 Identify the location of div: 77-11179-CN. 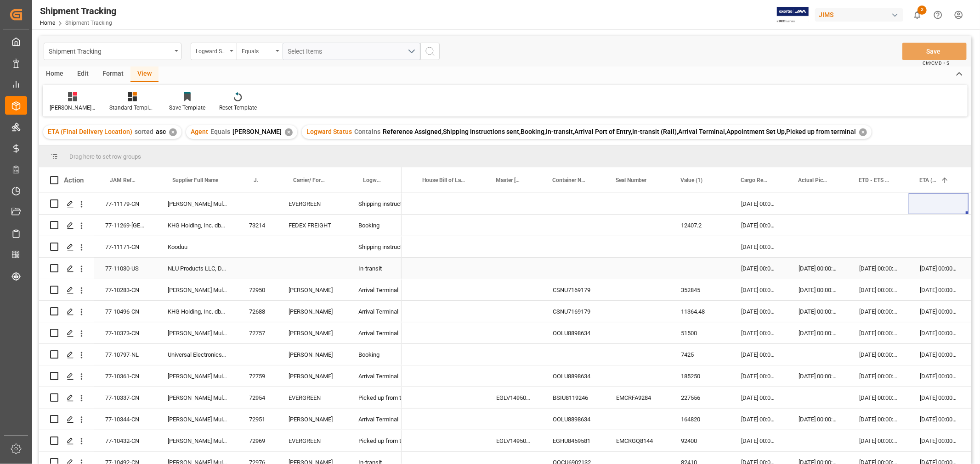
(126, 204).